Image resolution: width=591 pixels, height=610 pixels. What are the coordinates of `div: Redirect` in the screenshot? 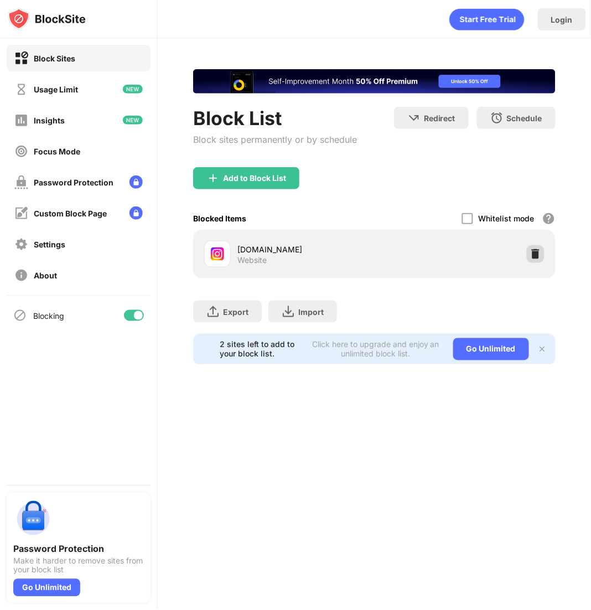 It's located at (440, 118).